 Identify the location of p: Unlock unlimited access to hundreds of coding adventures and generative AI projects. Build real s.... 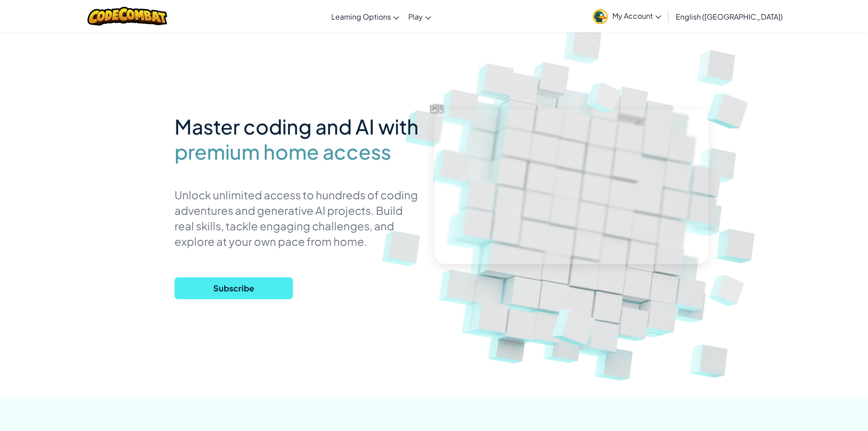
(297, 218).